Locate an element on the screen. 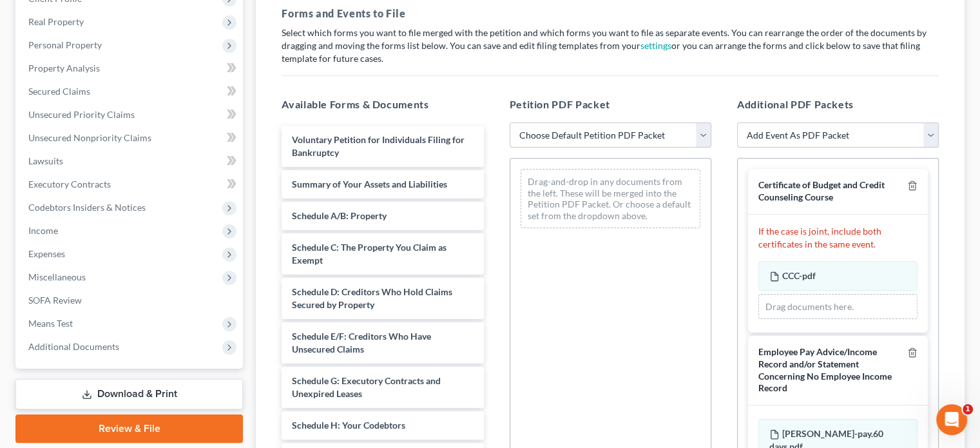 The width and height of the screenshot is (980, 448). a: Executory Contracts is located at coordinates (131, 184).